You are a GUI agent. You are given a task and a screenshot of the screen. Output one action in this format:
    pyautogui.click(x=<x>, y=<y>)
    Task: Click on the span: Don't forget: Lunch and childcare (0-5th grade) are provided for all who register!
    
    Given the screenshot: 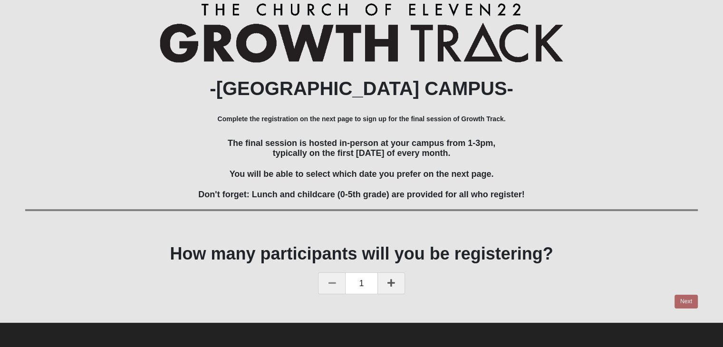 What is the action you would take?
    pyautogui.click(x=361, y=194)
    